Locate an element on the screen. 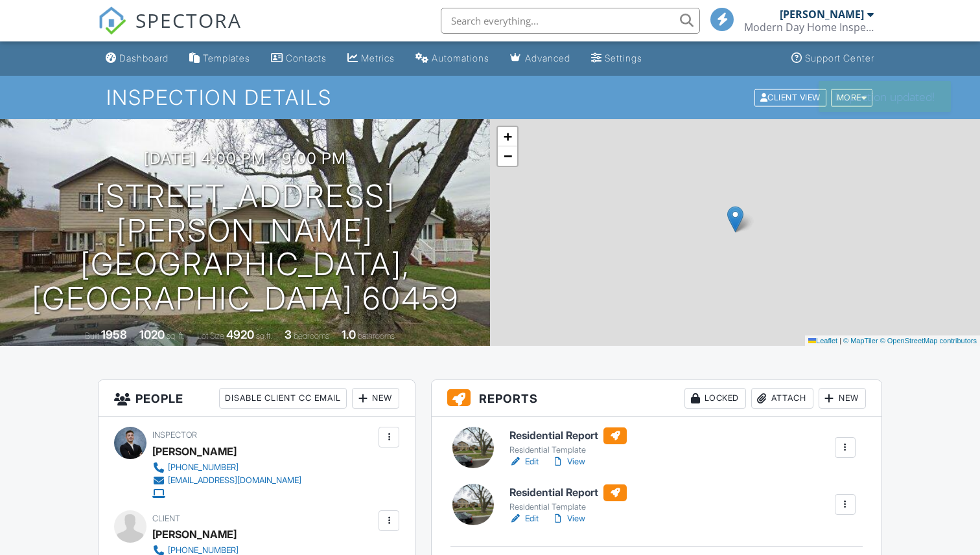 The width and height of the screenshot is (980, 555). span: Lot Size is located at coordinates (210, 336).